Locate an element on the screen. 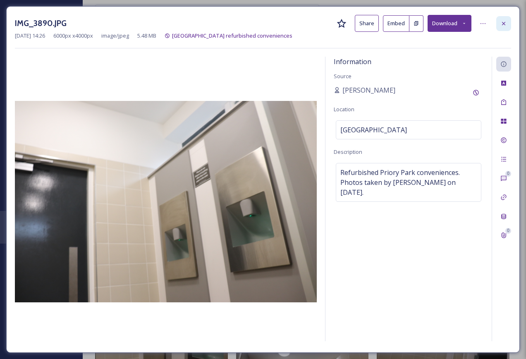 The image size is (526, 359). span: 6000 px x 4000 px is located at coordinates (73, 36).